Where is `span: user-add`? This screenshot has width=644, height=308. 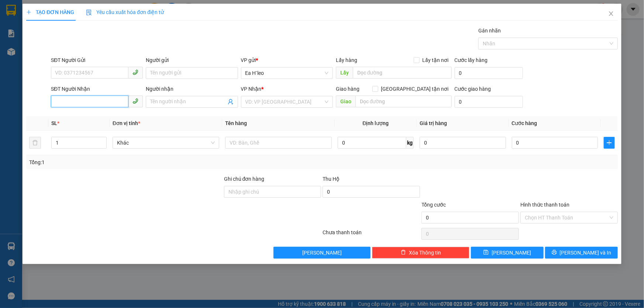 span: user-add is located at coordinates (231, 102).